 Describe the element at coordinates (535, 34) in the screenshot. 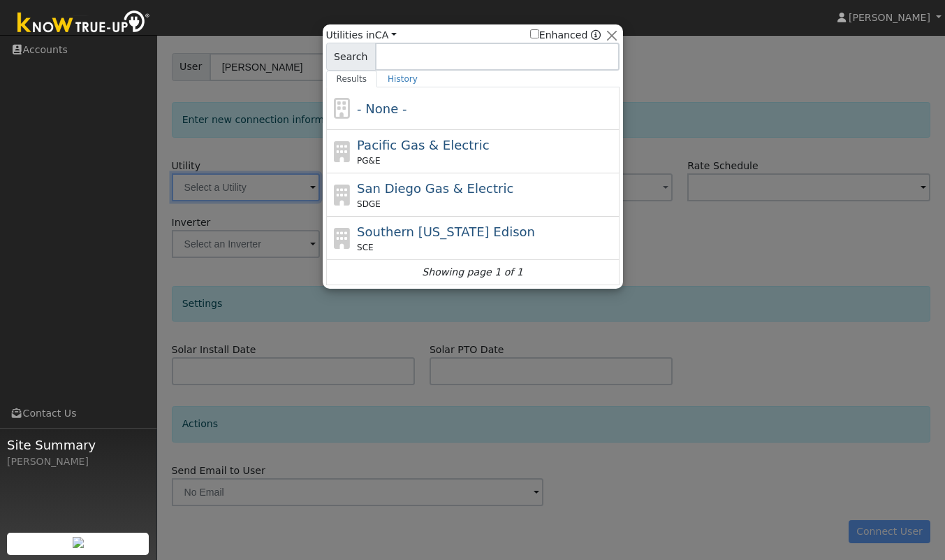

I see `input: Enhanced` at that location.